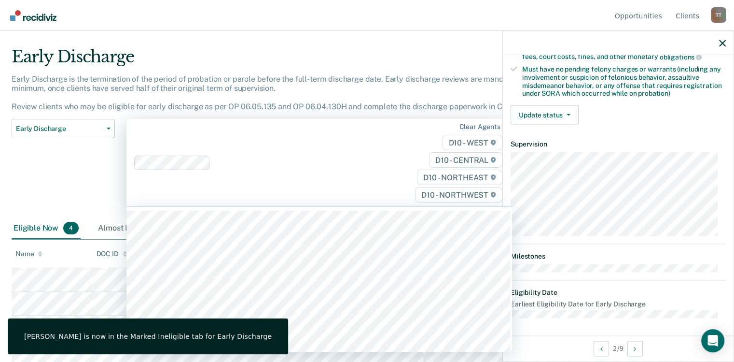 The image size is (734, 362). I want to click on dt: Milestones, so click(618, 256).